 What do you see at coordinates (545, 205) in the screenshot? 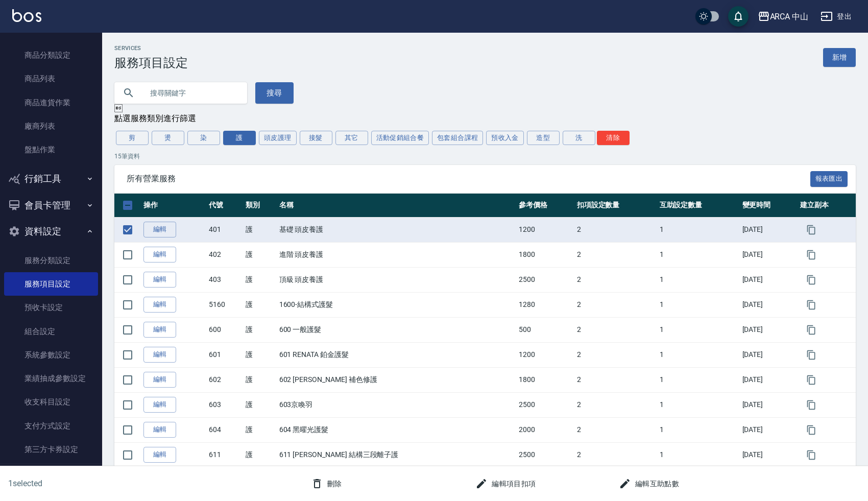
I see `th: 參考價格` at bounding box center [545, 205].